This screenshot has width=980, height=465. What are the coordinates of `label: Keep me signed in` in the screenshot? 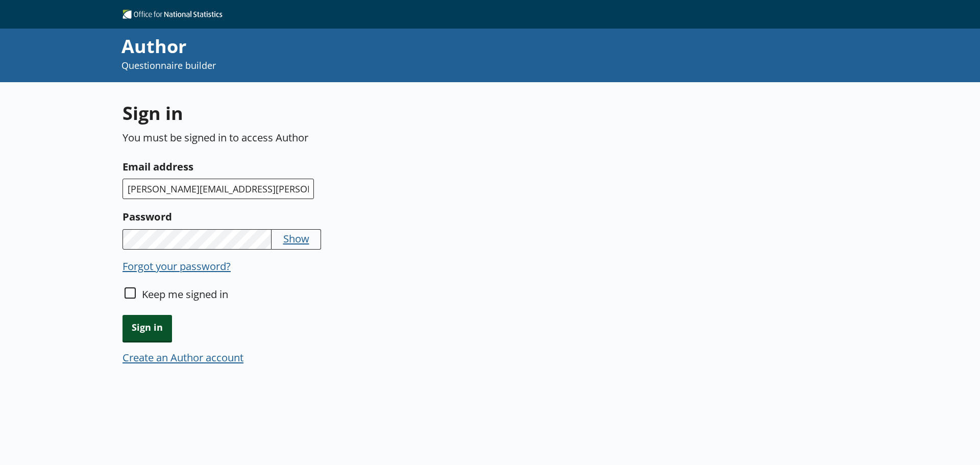 It's located at (185, 294).